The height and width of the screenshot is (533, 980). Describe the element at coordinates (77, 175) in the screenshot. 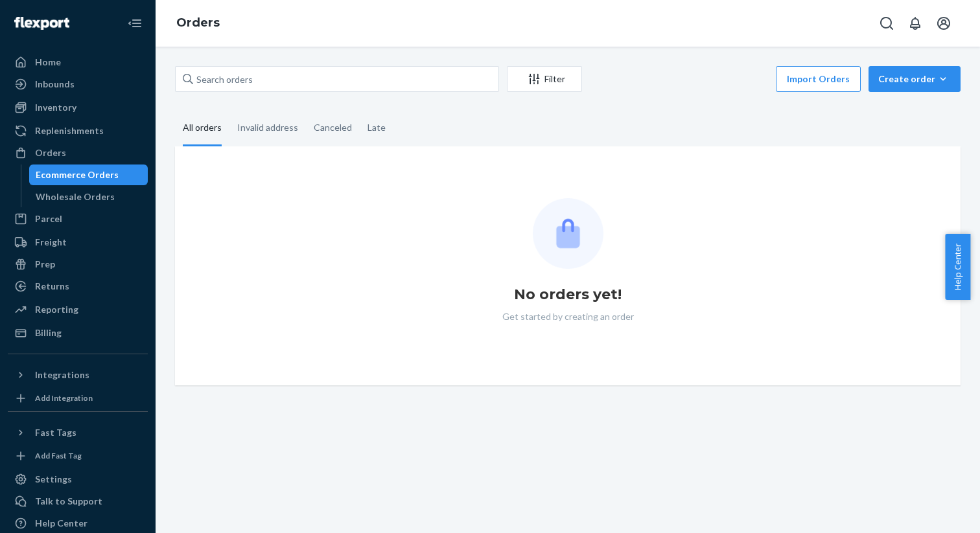

I see `div: Ecommerce Orders` at that location.